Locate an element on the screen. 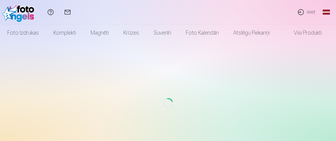 The image size is (336, 141). a: Magnēti is located at coordinates (100, 33).